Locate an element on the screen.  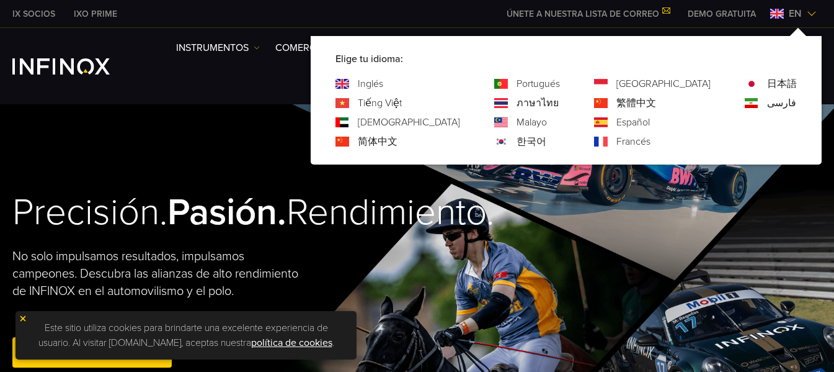
img: icono de cierre amarillo is located at coordinates (23, 318).